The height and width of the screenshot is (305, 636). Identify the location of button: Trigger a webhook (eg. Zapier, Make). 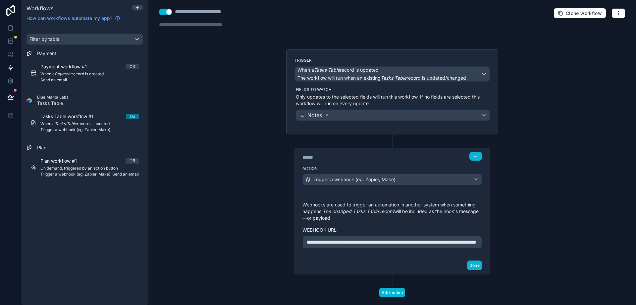
(392, 179).